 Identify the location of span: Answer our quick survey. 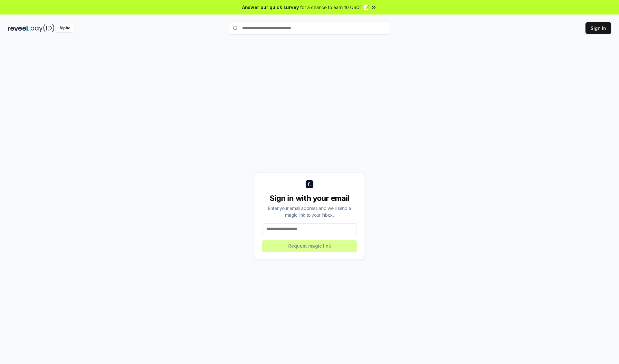
(271, 7).